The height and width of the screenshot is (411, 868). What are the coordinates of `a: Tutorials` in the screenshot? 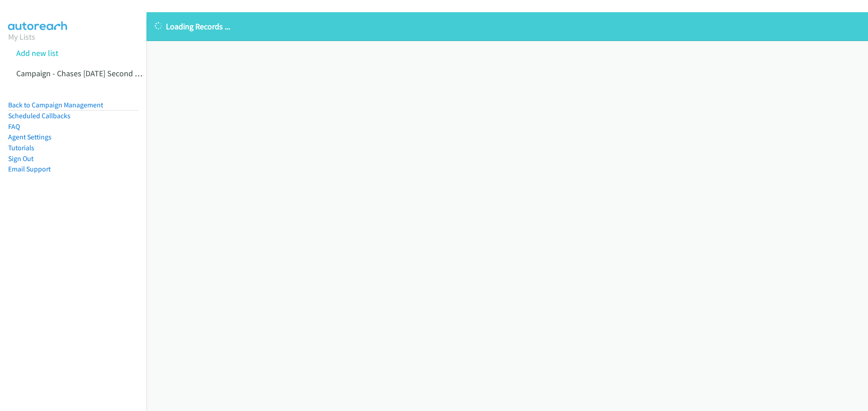 It's located at (21, 148).